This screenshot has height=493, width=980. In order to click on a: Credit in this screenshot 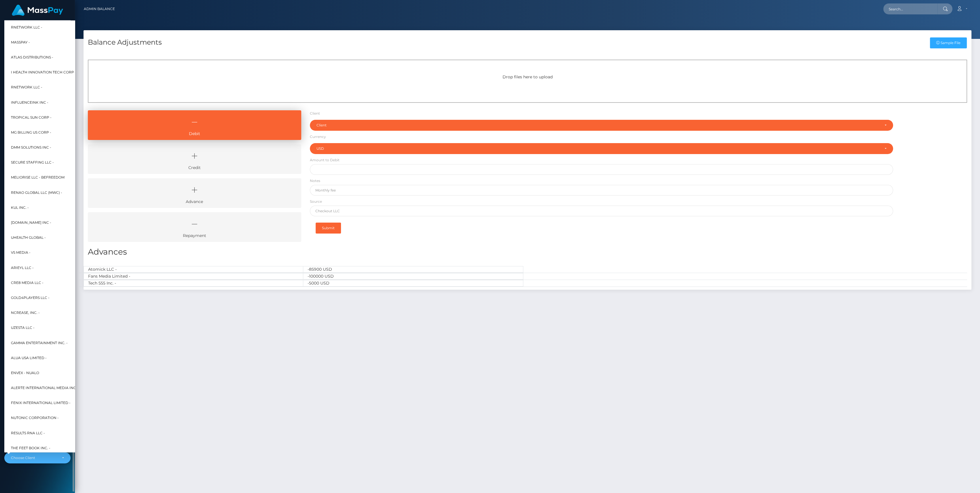, I will do `click(195, 159)`.